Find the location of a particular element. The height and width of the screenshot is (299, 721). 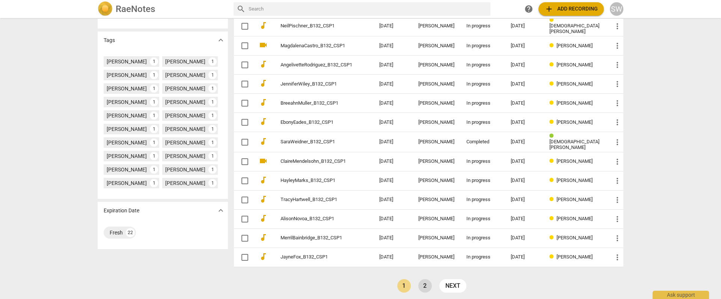

div: Ask support is located at coordinates (681, 295).